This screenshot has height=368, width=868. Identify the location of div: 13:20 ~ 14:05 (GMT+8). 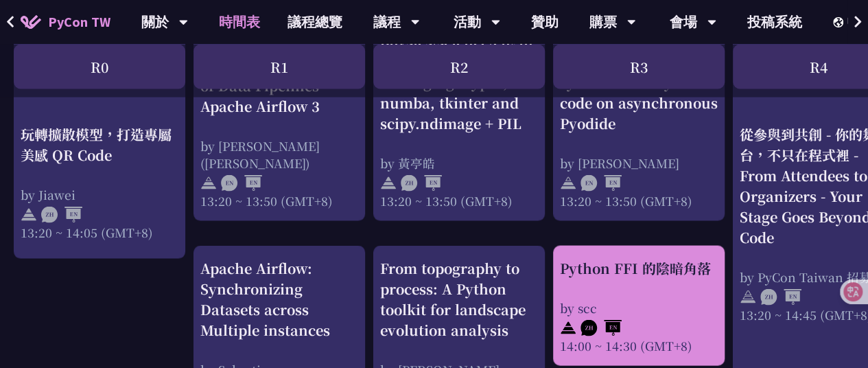
(100, 231).